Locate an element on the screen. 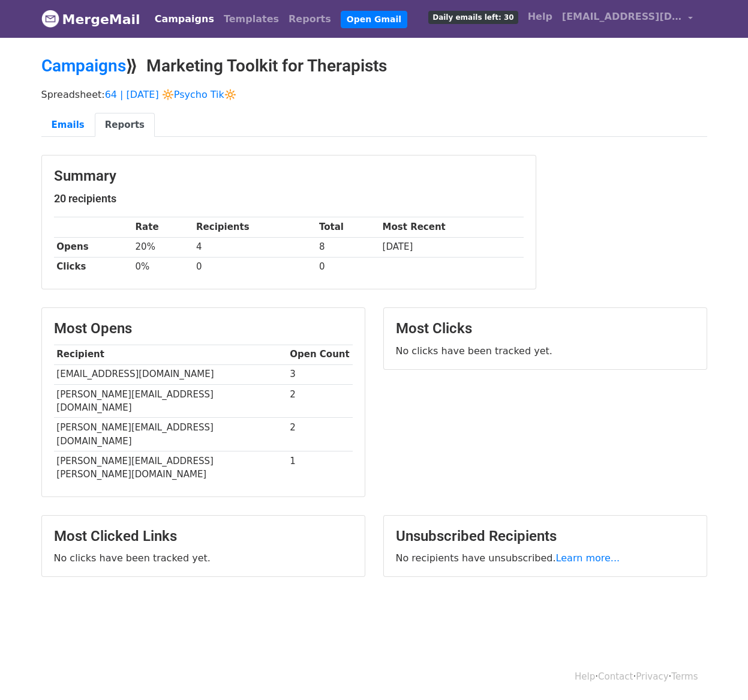 The width and height of the screenshot is (748, 700). h3: Summary is located at coordinates (288, 176).